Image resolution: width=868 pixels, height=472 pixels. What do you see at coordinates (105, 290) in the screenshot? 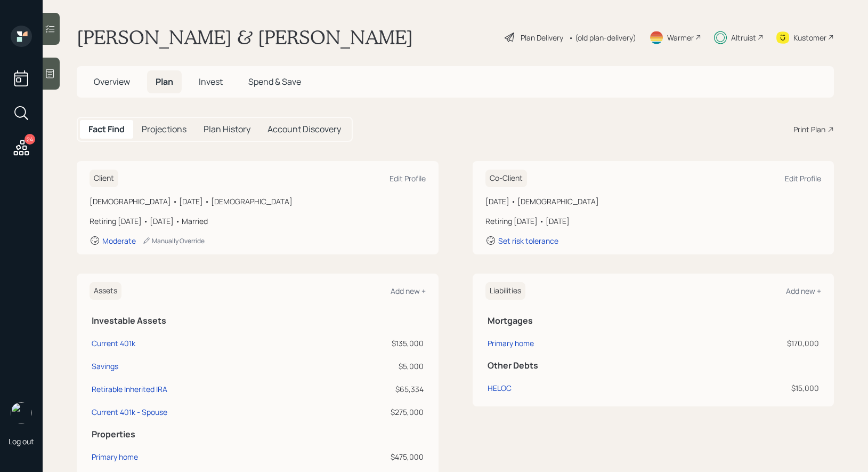
I see `h6: Assets` at bounding box center [105, 290].